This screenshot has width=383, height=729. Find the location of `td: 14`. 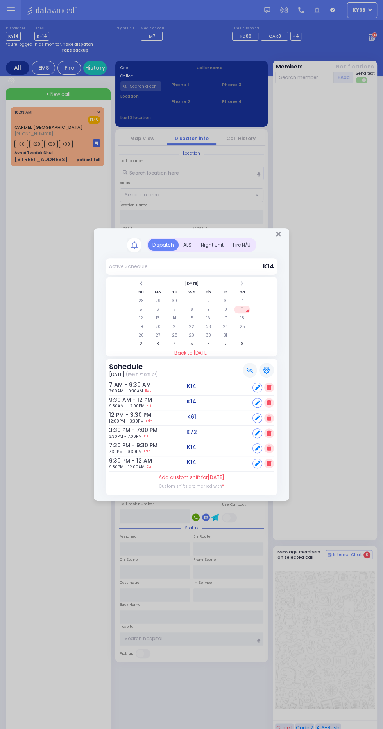

td: 14 is located at coordinates (174, 318).